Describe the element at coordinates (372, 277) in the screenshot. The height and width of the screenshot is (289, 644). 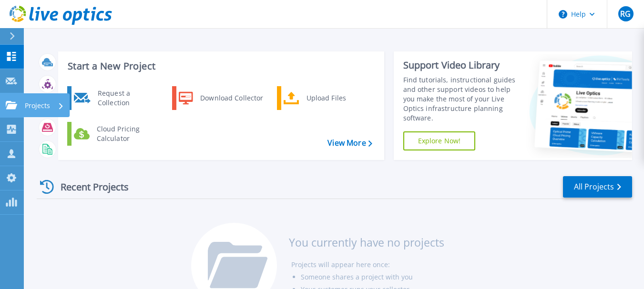
I see `li: Someone shares a project with you` at that location.